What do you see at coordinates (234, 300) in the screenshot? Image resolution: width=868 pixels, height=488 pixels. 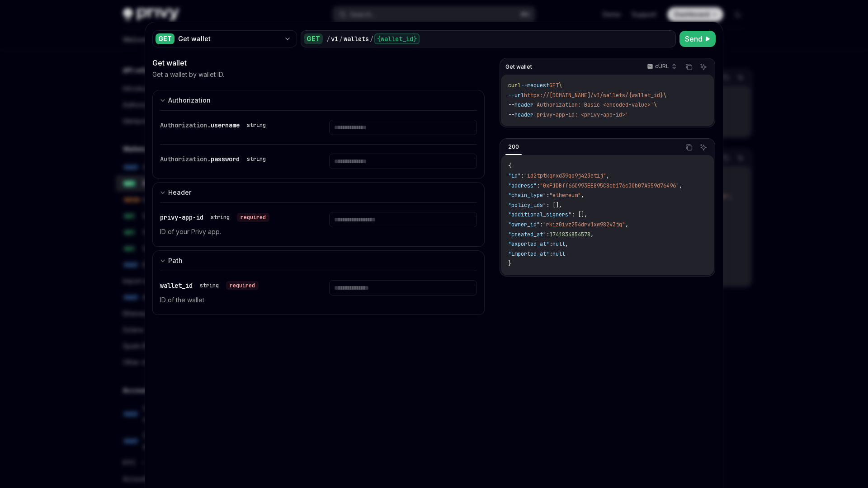 I see `p: ID of the wallet.` at bounding box center [234, 300].